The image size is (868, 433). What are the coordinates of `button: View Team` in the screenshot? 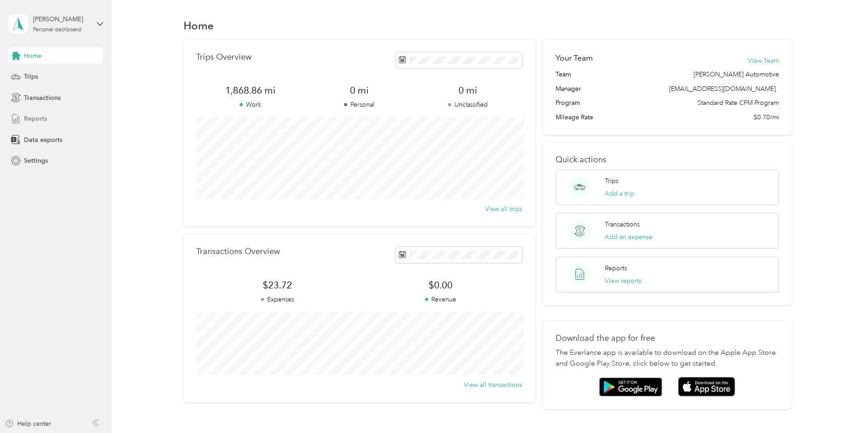 It's located at (764, 61).